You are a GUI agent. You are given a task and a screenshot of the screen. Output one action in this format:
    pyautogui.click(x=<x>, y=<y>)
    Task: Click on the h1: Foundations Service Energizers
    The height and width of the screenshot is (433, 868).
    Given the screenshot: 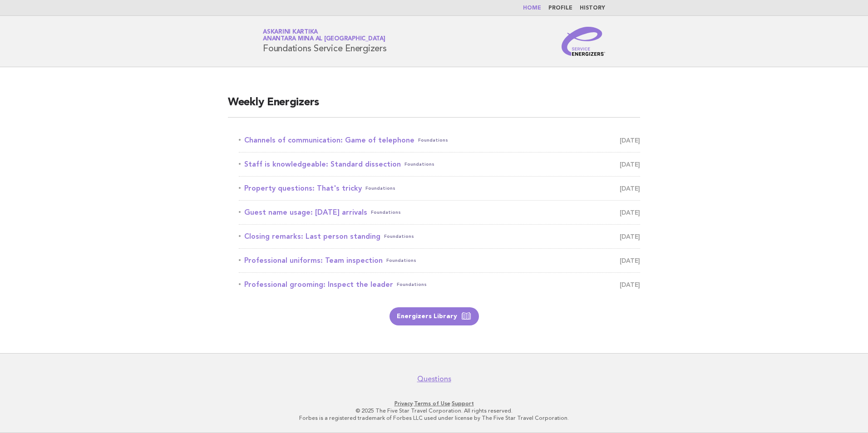 What is the action you would take?
    pyautogui.click(x=324, y=41)
    